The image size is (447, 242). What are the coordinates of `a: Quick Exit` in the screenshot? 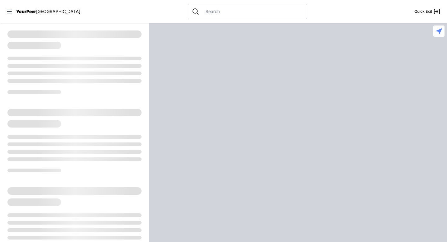 It's located at (428, 11).